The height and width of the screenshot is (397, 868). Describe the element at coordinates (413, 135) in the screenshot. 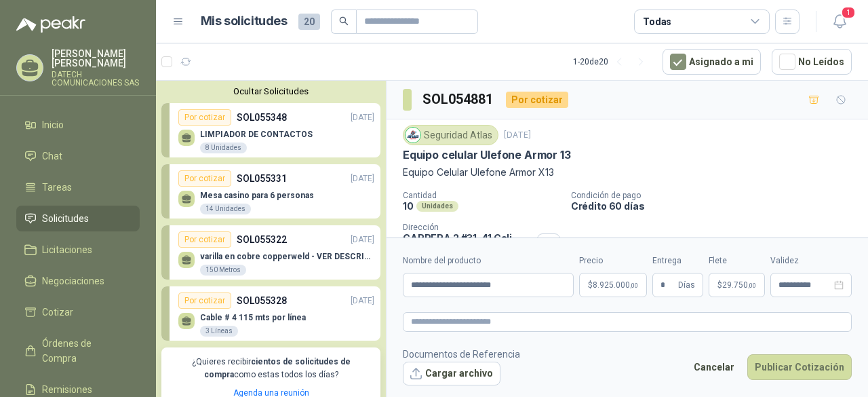

I see `img: Company Logo` at that location.